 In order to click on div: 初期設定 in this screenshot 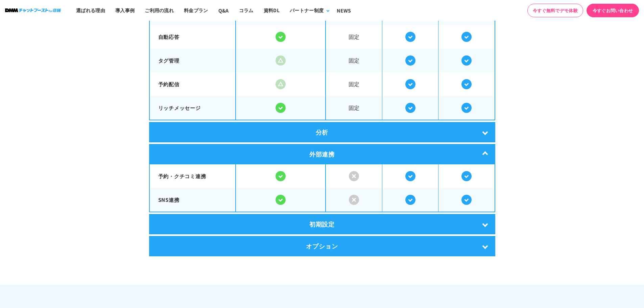, I will do `click(322, 225)`.